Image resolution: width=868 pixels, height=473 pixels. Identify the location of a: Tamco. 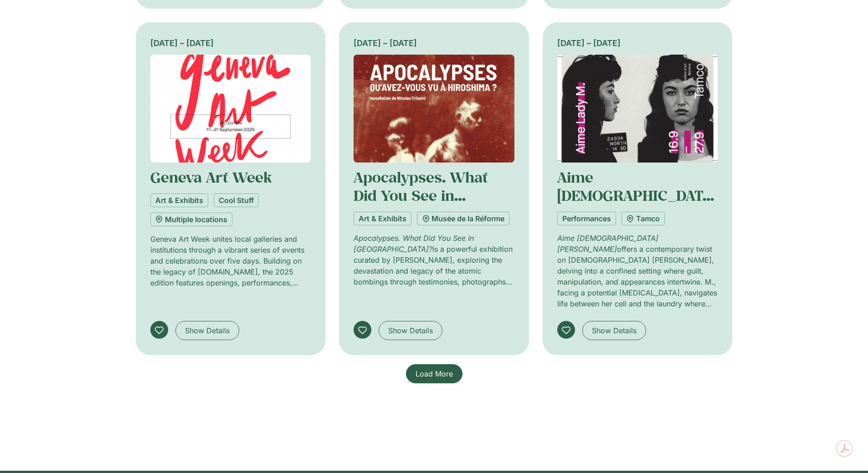
(642, 218).